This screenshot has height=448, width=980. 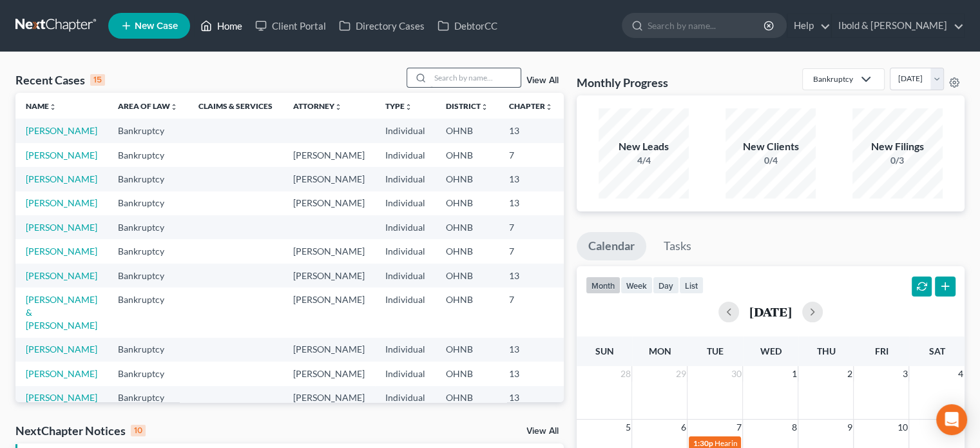 What do you see at coordinates (317, 106) in the screenshot?
I see `a: Attorneyunfold_more` at bounding box center [317, 106].